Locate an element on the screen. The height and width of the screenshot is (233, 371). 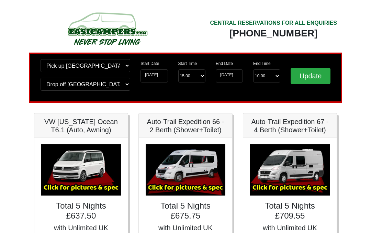
label: Start Time is located at coordinates (187, 63).